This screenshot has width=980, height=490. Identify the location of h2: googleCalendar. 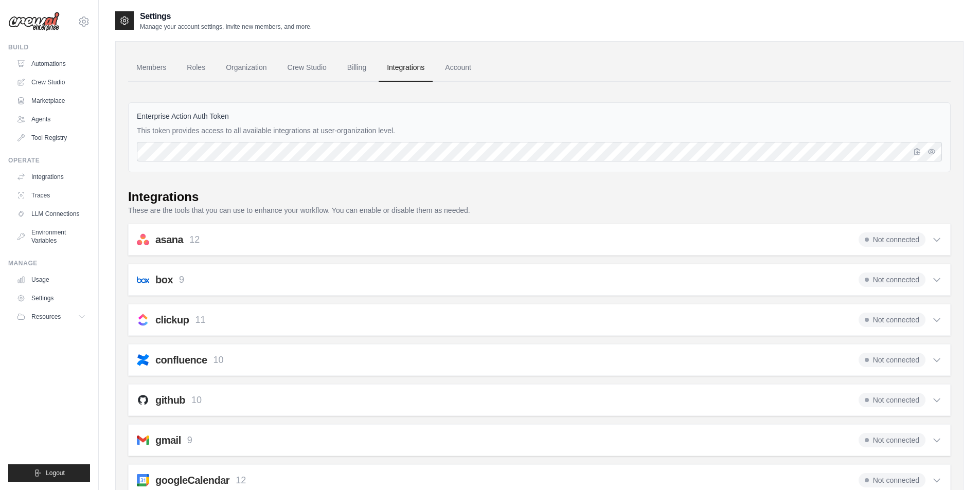
(193, 481).